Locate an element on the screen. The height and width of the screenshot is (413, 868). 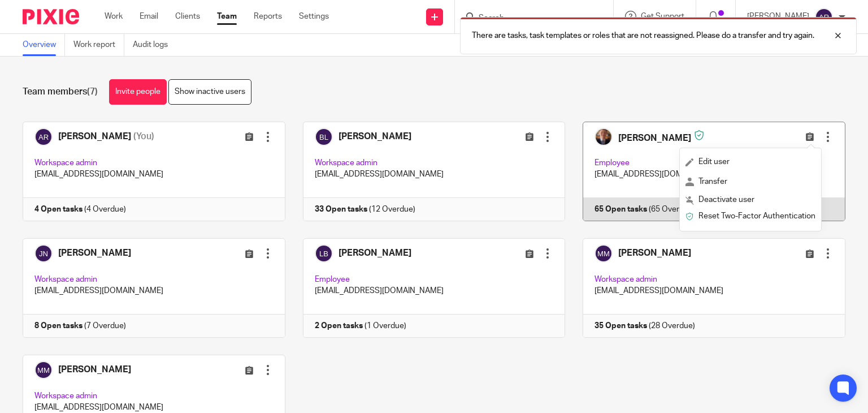
a: Audit logs is located at coordinates (154, 44).